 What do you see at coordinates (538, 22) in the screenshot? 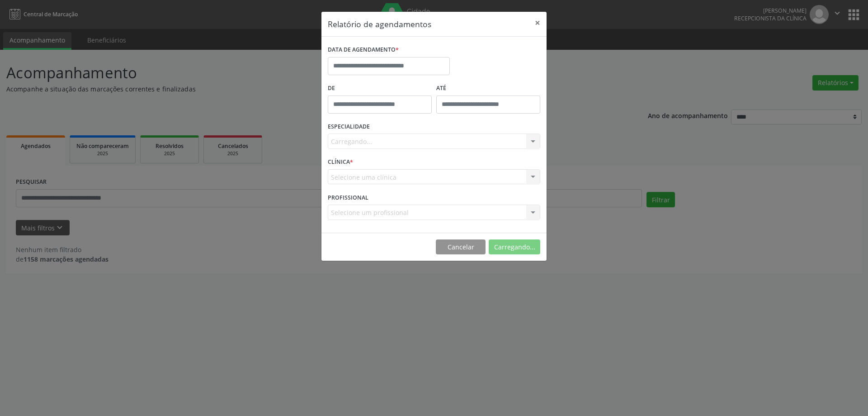
I see `button: Close` at bounding box center [538, 22].